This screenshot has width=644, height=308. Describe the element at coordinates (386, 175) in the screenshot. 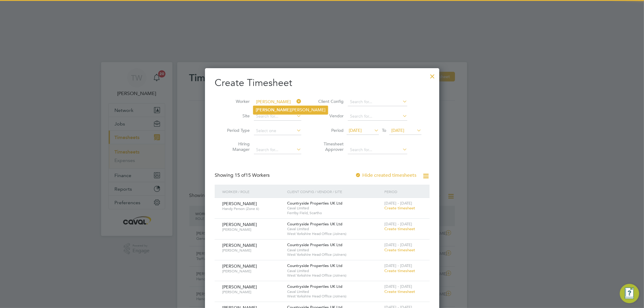

I see `label: Hide created timesheets` at that location.